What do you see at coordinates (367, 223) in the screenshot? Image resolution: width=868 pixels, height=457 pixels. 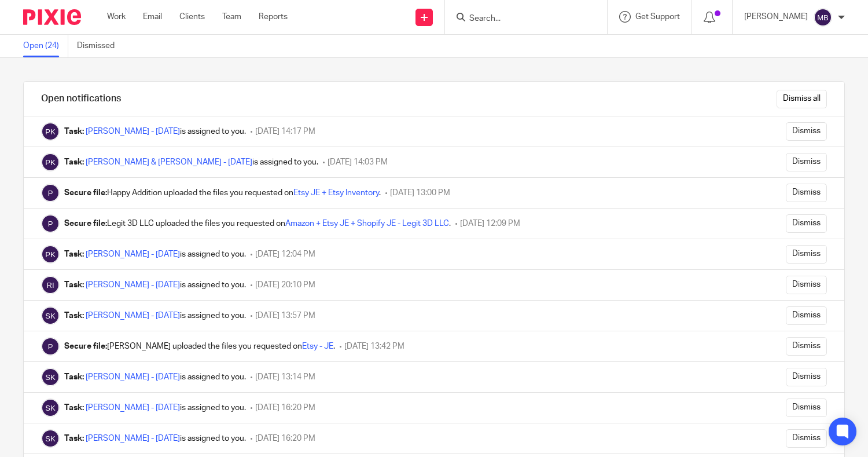 I see `a: Amazon + Etsy JE + Shopify JE - Legit 3D LLC` at bounding box center [367, 223].